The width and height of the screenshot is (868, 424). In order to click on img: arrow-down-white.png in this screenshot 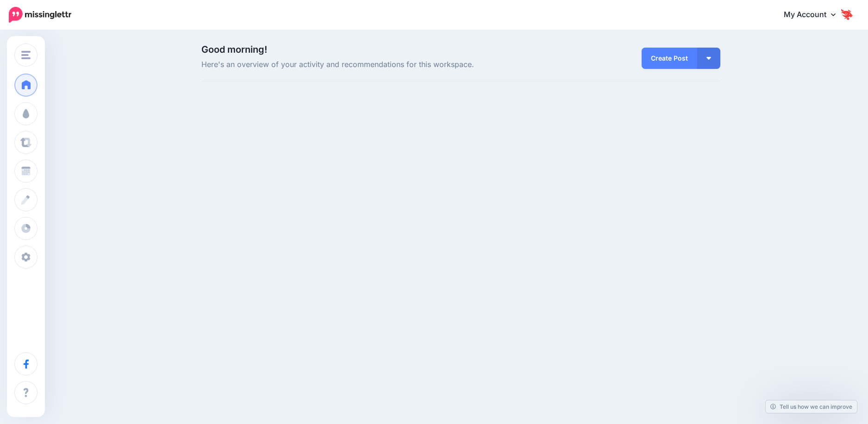, I will do `click(708, 59)`.